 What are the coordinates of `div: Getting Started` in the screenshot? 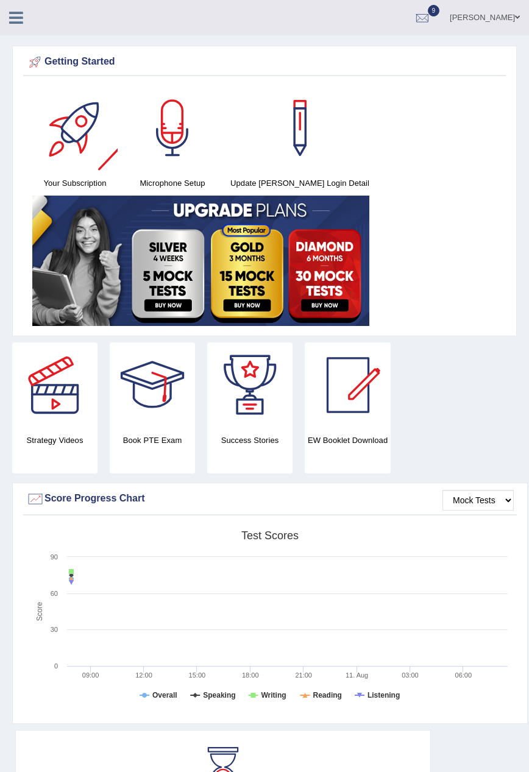 It's located at (265, 62).